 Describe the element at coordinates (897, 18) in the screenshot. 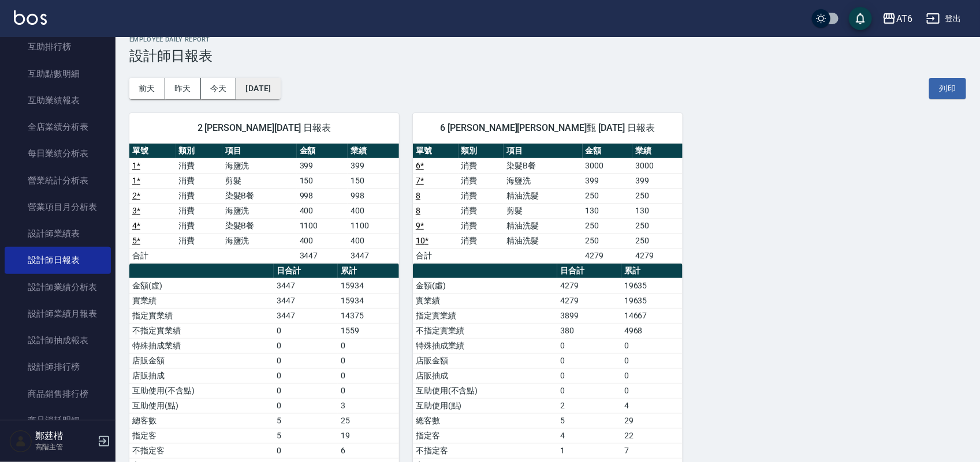

I see `button: AT6` at that location.